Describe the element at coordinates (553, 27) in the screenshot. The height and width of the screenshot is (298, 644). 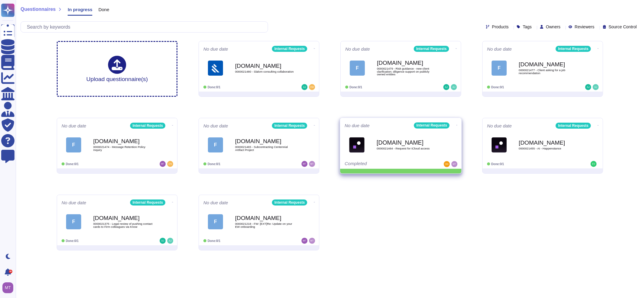
I see `span: Owners` at that location.